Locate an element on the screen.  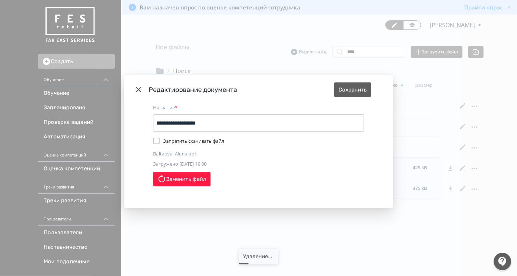
div: Редактирование документа is located at coordinates (241, 90).